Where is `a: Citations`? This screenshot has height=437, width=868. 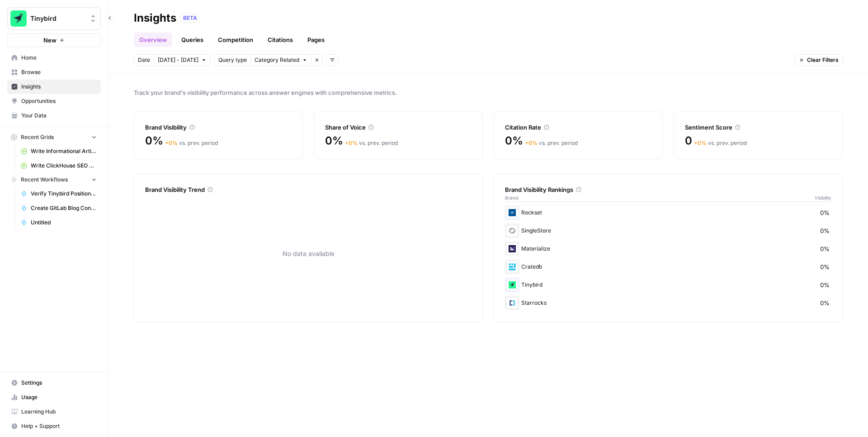 a: Citations is located at coordinates (280, 40).